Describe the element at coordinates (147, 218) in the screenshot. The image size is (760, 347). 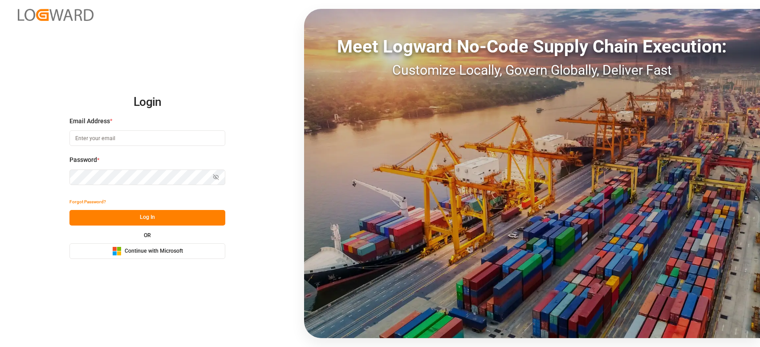
I see `button: Log In` at that location.